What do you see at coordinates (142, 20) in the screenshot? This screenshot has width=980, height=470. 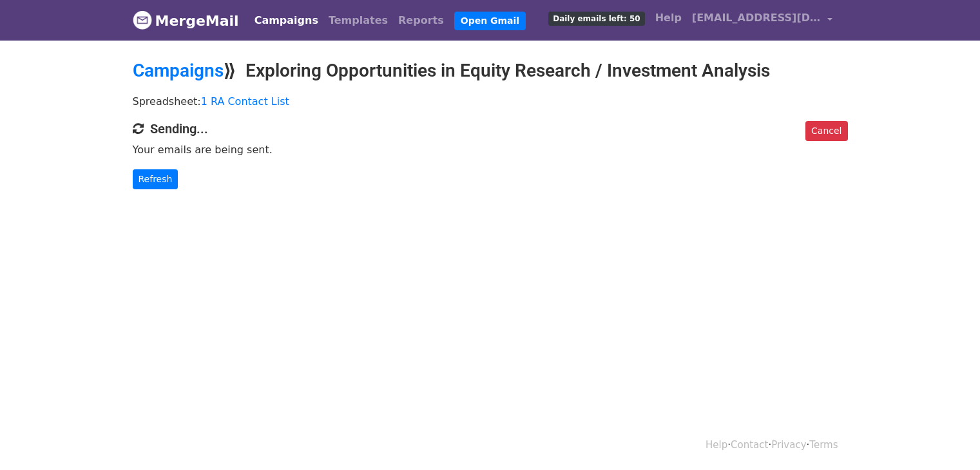 I see `img: MergeMail logo` at bounding box center [142, 20].